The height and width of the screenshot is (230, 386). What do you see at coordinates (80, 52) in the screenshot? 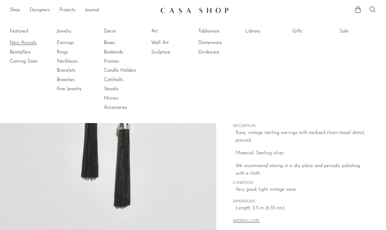
I see `a: Rings` at bounding box center [80, 52].